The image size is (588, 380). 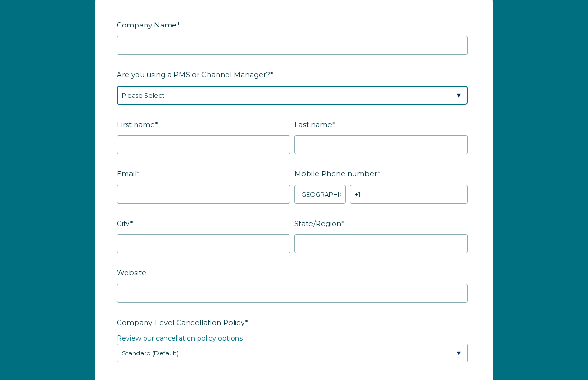 I want to click on span: First name, so click(x=136, y=124).